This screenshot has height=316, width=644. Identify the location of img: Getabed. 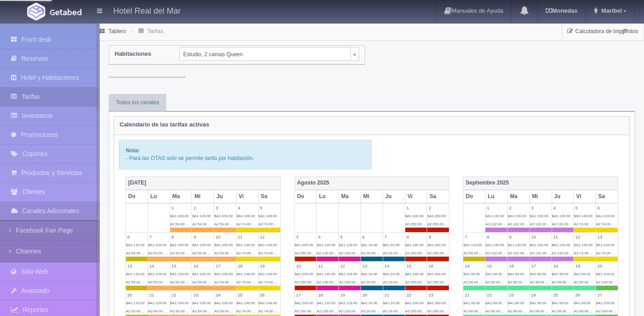
(66, 12).